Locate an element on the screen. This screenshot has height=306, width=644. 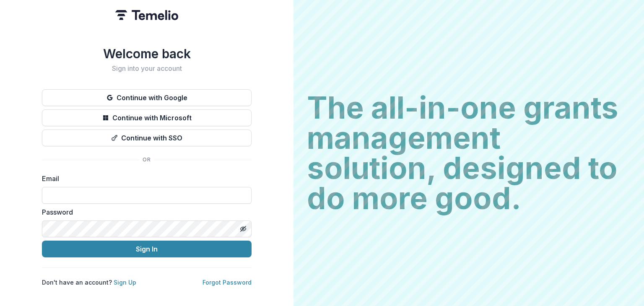
h1: Welcome back is located at coordinates (147, 54).